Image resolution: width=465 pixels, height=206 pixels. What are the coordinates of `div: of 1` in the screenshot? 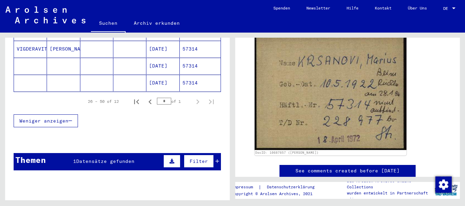 It's located at (174, 101).